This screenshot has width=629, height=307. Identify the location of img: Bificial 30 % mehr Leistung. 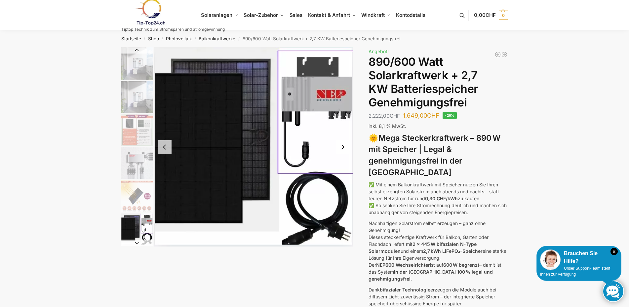
(137, 196).